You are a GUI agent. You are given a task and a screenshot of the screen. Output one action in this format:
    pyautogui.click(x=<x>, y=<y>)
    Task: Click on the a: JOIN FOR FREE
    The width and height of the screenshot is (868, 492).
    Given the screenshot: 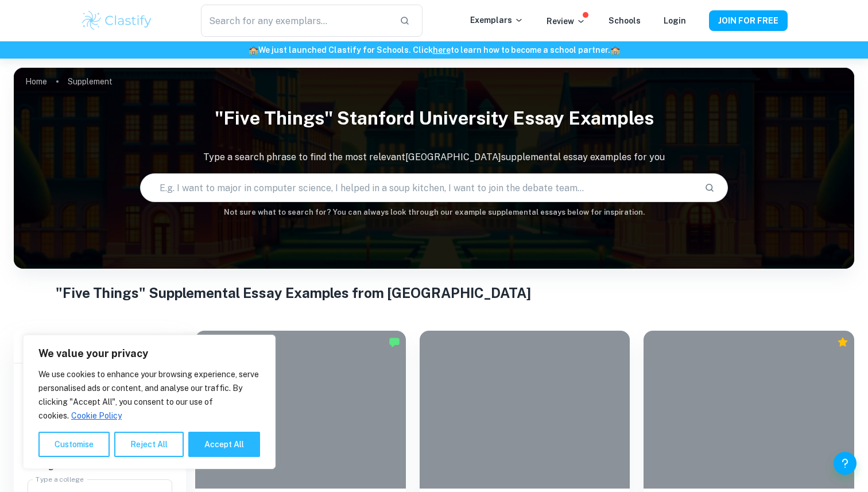 What is the action you would take?
    pyautogui.click(x=748, y=20)
    